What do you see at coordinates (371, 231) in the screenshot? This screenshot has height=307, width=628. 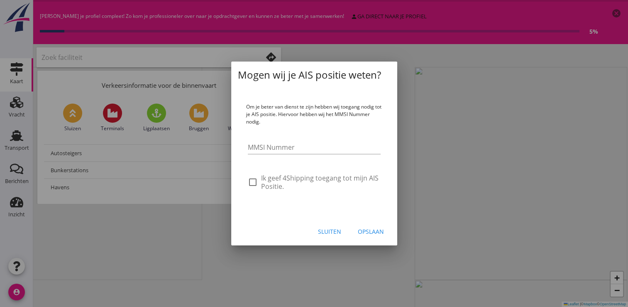 I see `button: Opslaan` at bounding box center [371, 231].